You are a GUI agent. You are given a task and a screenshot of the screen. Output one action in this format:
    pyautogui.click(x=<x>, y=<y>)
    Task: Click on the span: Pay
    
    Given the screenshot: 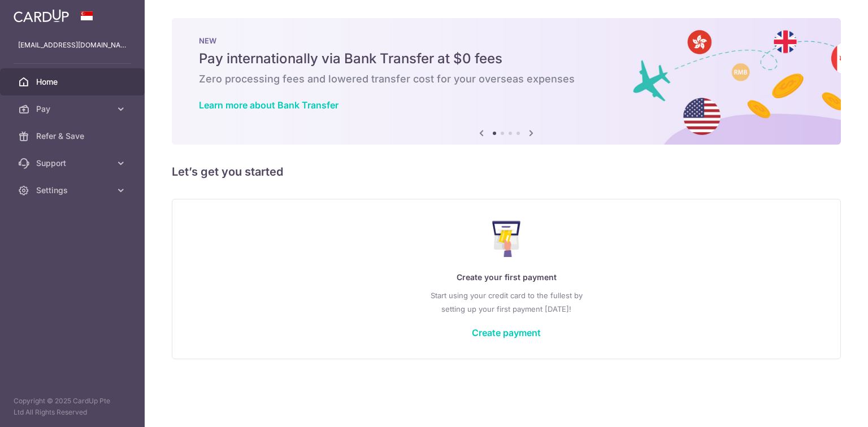 What is the action you would take?
    pyautogui.click(x=74, y=109)
    